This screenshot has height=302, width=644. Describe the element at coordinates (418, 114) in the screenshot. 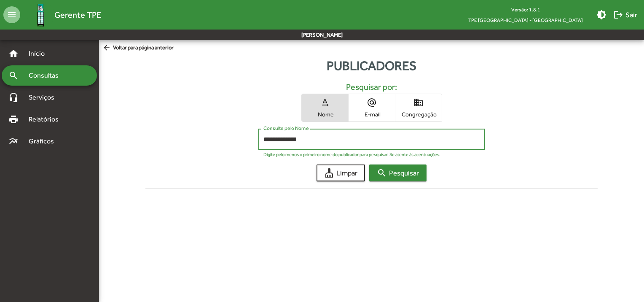

I see `span: Congregação` at that location.